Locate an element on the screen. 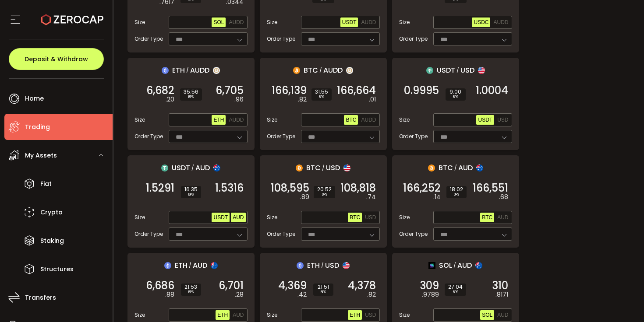  span: Structures is located at coordinates (57, 269).